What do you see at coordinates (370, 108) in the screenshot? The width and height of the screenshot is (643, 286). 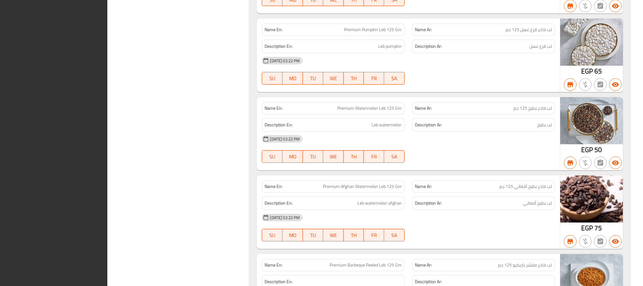 I see `span: Premium Watermelon Leb 125 Gm` at bounding box center [370, 108].